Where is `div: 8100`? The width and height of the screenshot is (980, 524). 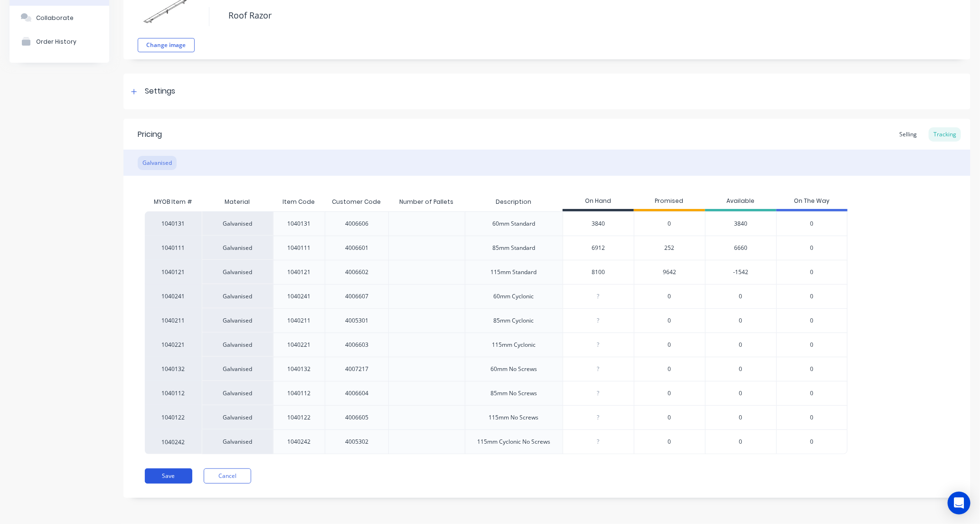 div: 8100 is located at coordinates (598, 272).